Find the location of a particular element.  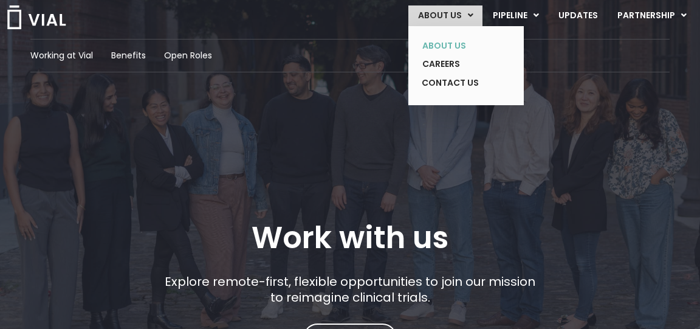

a: Benefits is located at coordinates (128, 55).